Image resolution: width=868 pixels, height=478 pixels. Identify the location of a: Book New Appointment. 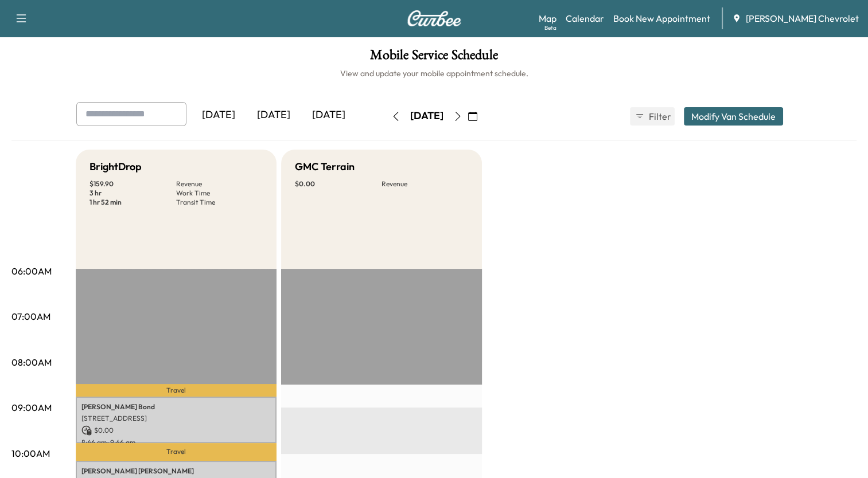
(661, 18).